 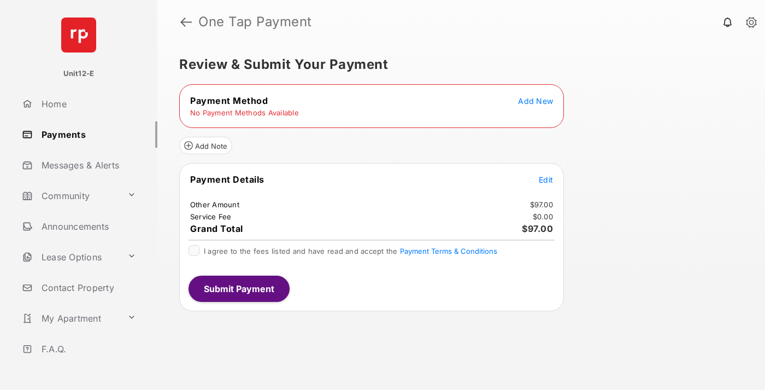 What do you see at coordinates (449, 251) in the screenshot?
I see `button: I agree to the fees listed and have read and accept the` at bounding box center [449, 251].